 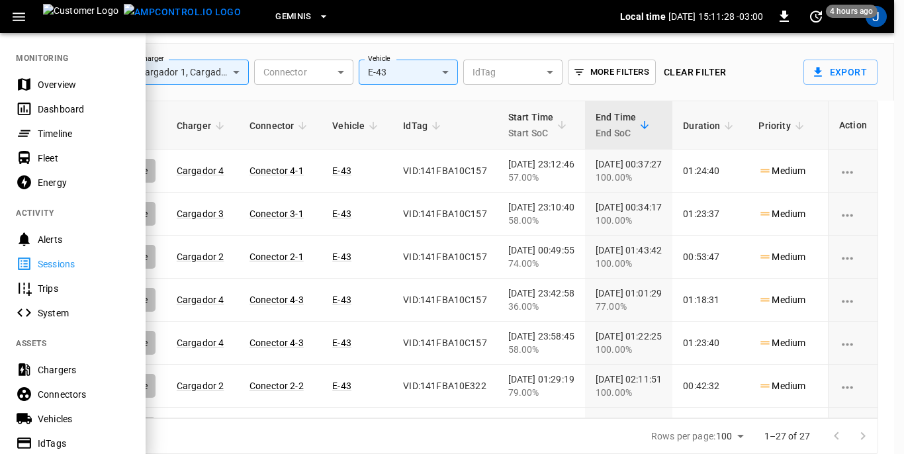 What do you see at coordinates (643, 17) in the screenshot?
I see `p: Local time` at bounding box center [643, 17].